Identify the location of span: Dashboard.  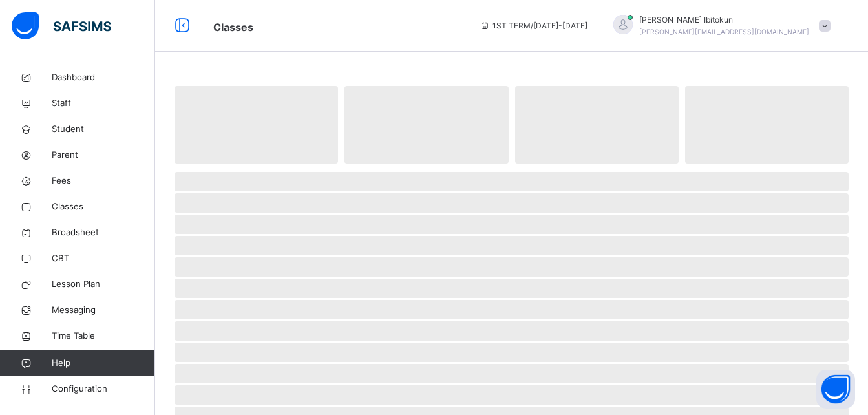
(103, 77).